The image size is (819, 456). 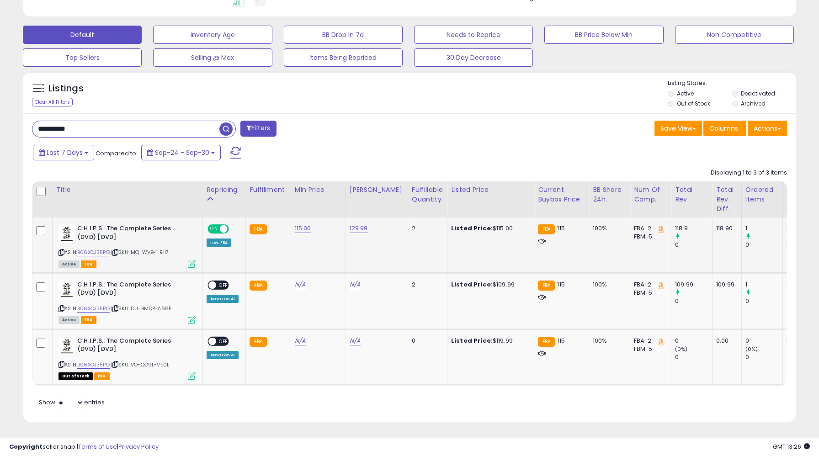 I want to click on button: Save View, so click(x=679, y=128).